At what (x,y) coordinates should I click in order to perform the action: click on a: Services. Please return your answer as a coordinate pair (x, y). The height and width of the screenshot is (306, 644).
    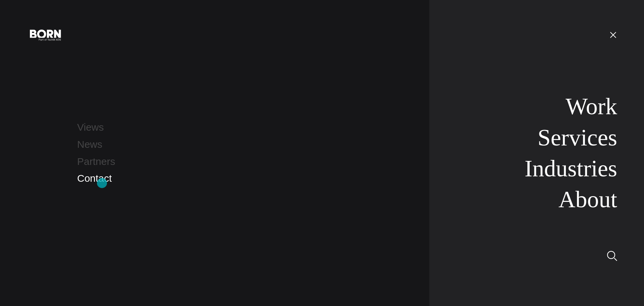
    Looking at the image, I should click on (578, 138).